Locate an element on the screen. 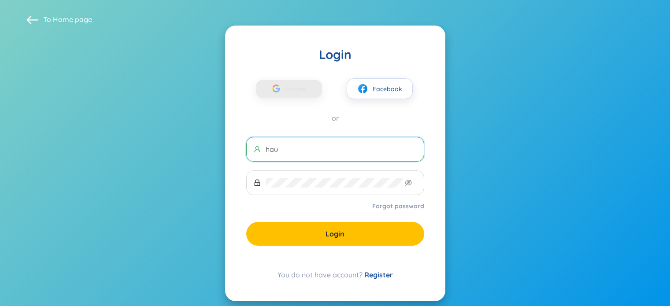 This screenshot has height=306, width=670. a: Register is located at coordinates (378, 275).